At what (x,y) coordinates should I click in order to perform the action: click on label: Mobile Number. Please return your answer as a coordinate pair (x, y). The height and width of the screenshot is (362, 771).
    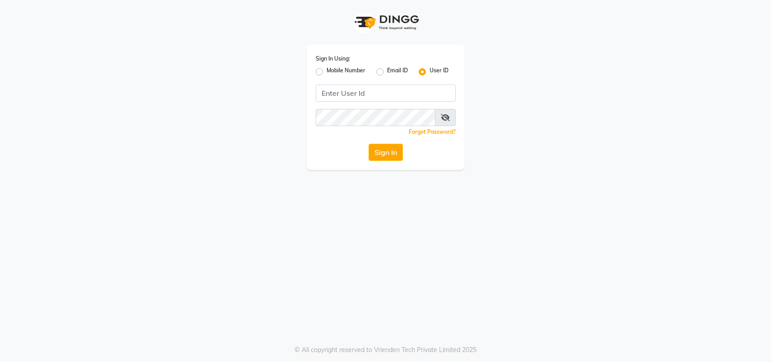
    Looking at the image, I should click on (346, 72).